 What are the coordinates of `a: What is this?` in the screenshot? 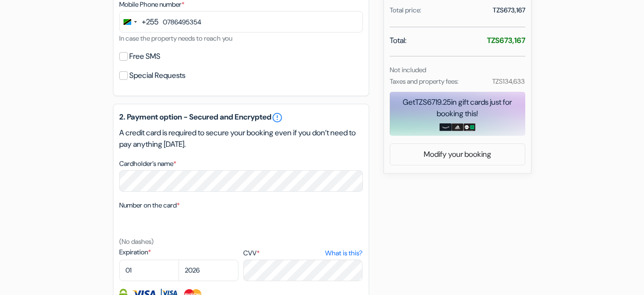 It's located at (343, 253).